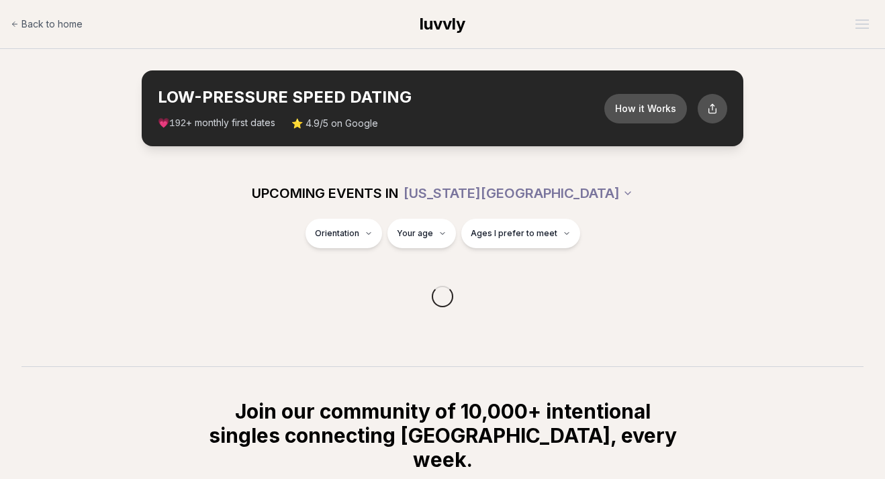  What do you see at coordinates (862, 24) in the screenshot?
I see `button: Open menu` at bounding box center [862, 24].